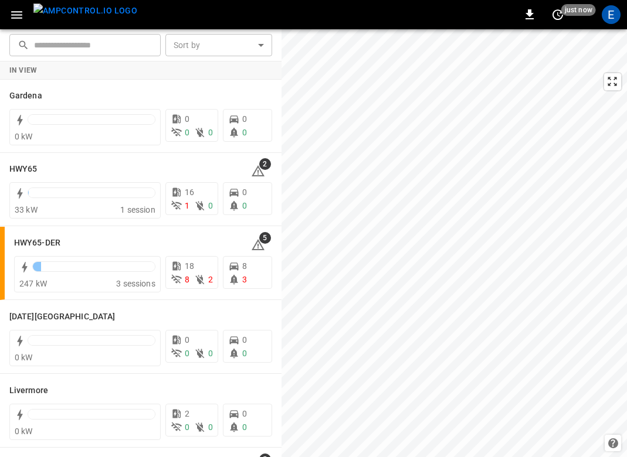 Image resolution: width=627 pixels, height=457 pixels. What do you see at coordinates (23, 70) in the screenshot?
I see `strong: In View` at bounding box center [23, 70].